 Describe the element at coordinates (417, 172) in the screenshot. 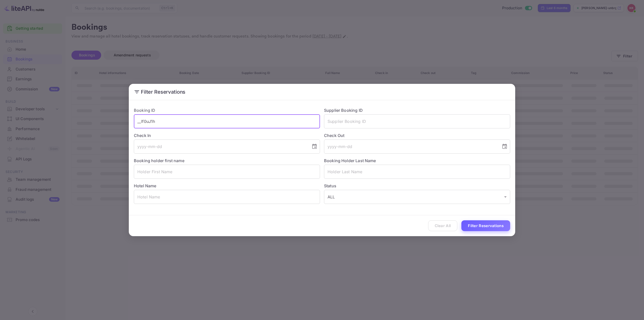

I see `input: Holder Last Name` at that location.